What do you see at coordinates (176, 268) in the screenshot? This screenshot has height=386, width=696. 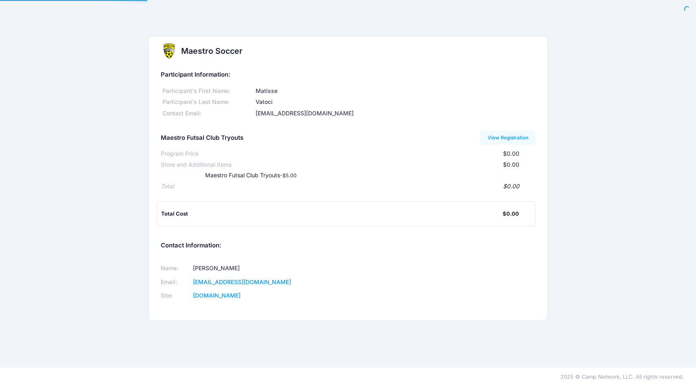 I see `td: Name:` at bounding box center [176, 268].